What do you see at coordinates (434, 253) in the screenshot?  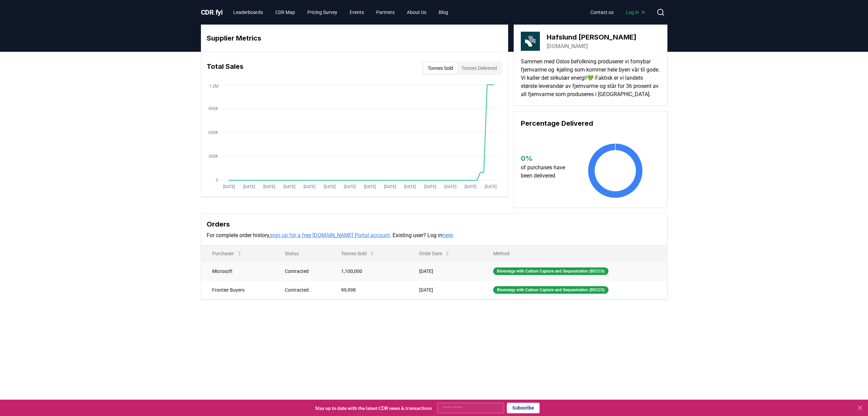 I see `button: Order Date` at bounding box center [434, 253].